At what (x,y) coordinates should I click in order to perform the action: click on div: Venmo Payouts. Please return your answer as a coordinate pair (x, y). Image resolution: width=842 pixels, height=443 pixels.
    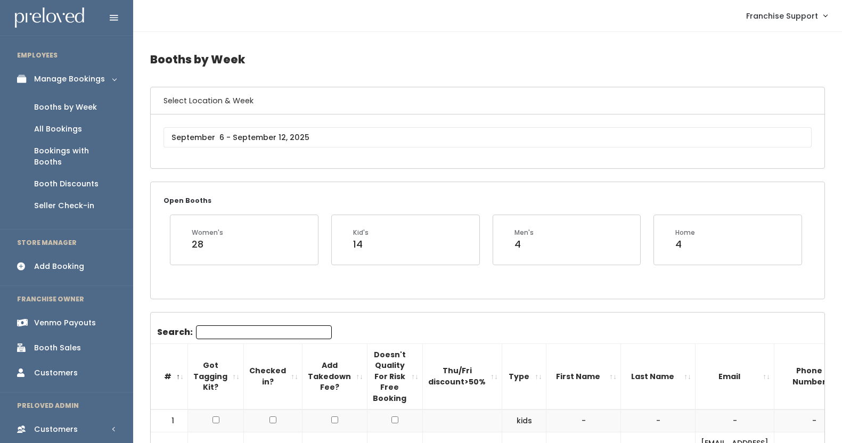
    Looking at the image, I should click on (65, 323).